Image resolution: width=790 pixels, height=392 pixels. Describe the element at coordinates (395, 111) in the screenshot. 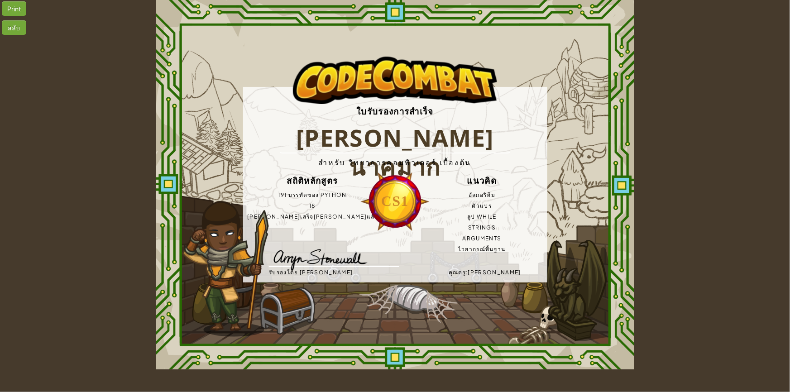

I see `h3: ใบรับรองการสำเร็จ` at that location.